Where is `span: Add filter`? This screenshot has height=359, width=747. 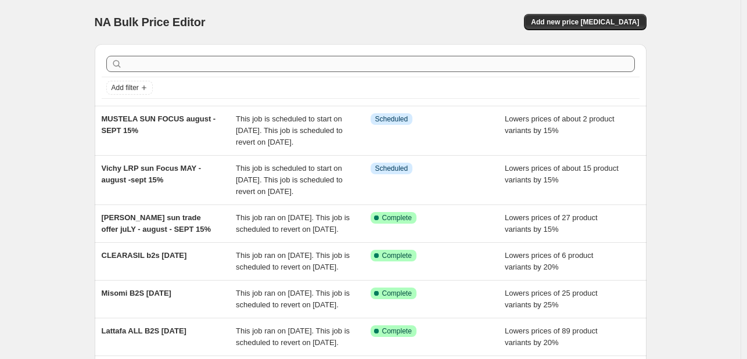
span: Add filter is located at coordinates (125, 88).